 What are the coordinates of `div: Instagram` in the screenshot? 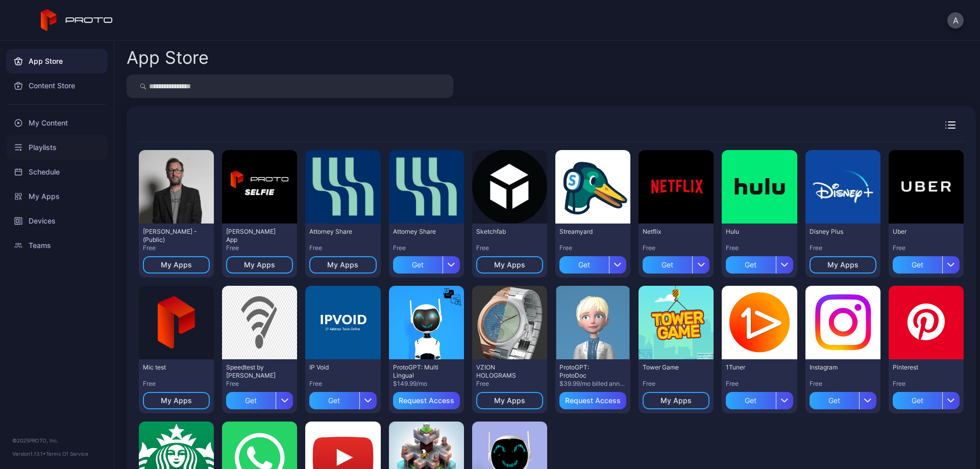 It's located at (837, 367).